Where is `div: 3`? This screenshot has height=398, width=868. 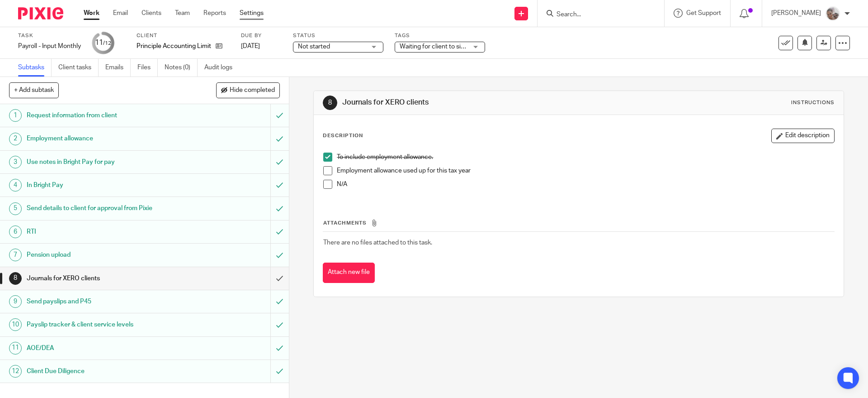
div: 3 is located at coordinates (16, 163).